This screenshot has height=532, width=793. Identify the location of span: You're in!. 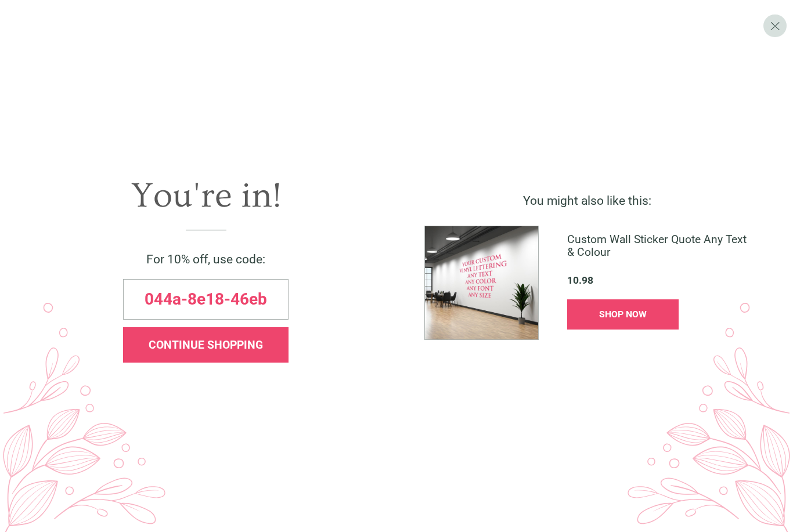
(207, 196).